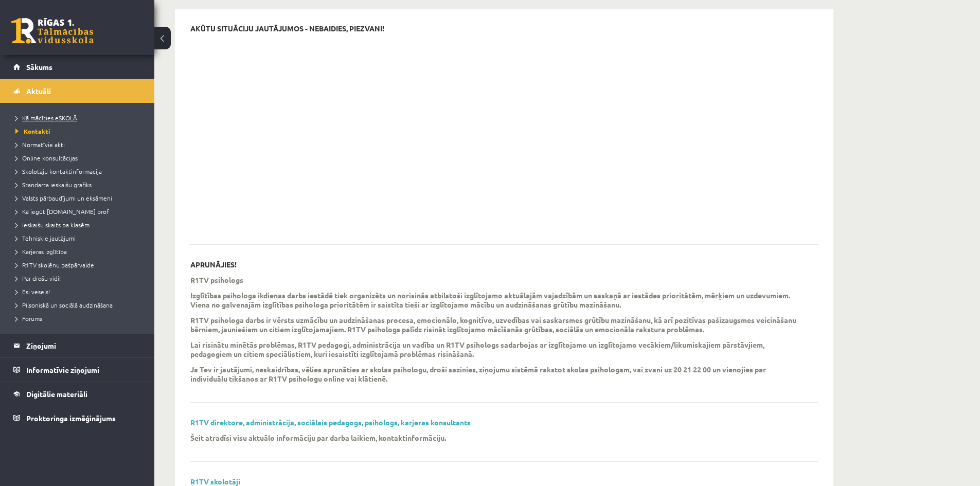 This screenshot has height=486, width=980. Describe the element at coordinates (79, 291) in the screenshot. I see `a: Esi vesels!` at that location.